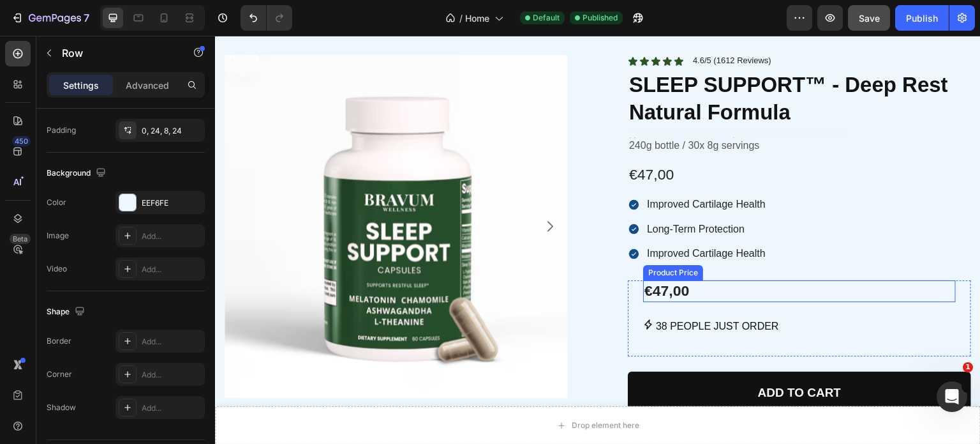 The image size is (980, 444). Describe the element at coordinates (390, 389) in the screenshot. I see `div: Drop element here` at that location.